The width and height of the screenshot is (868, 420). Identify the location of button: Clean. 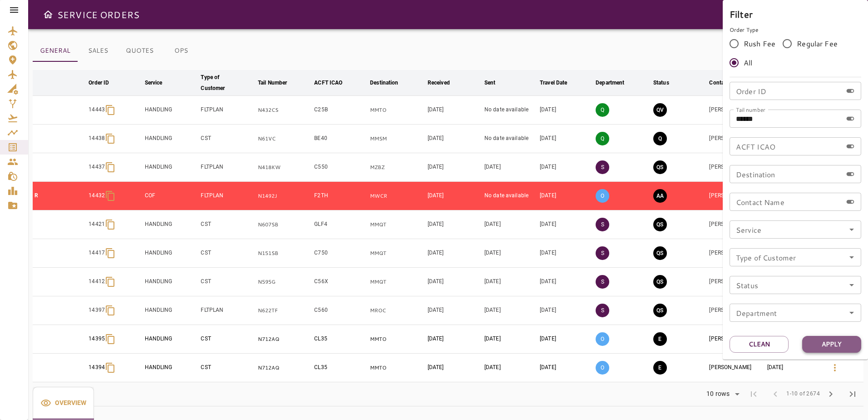
(759, 344).